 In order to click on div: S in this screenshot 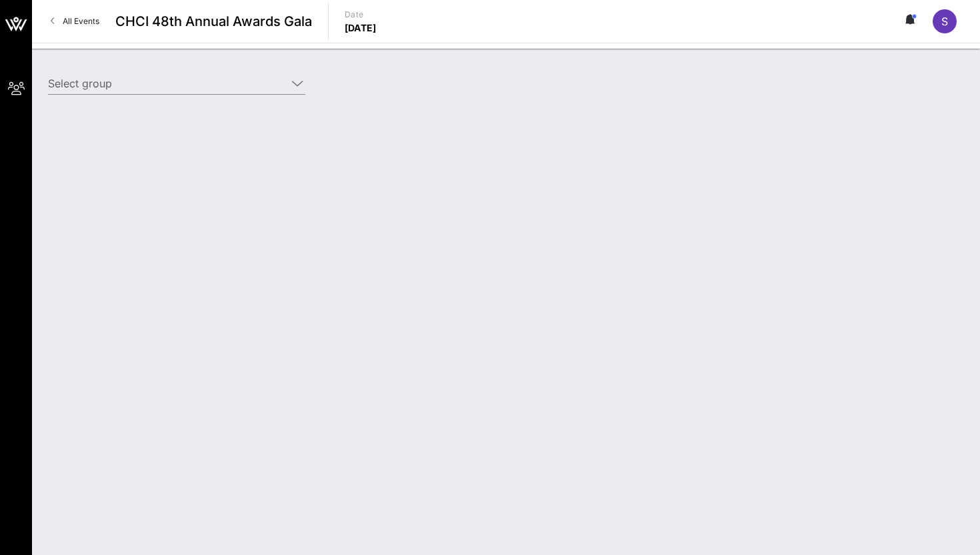, I will do `click(944, 21)`.